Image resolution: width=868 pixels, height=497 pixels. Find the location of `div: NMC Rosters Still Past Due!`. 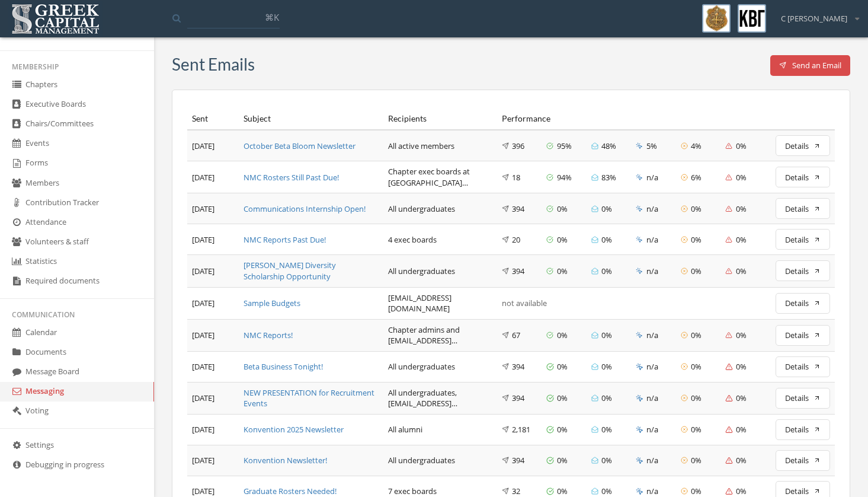

div: NMC Rosters Still Past Due! is located at coordinates (311, 177).